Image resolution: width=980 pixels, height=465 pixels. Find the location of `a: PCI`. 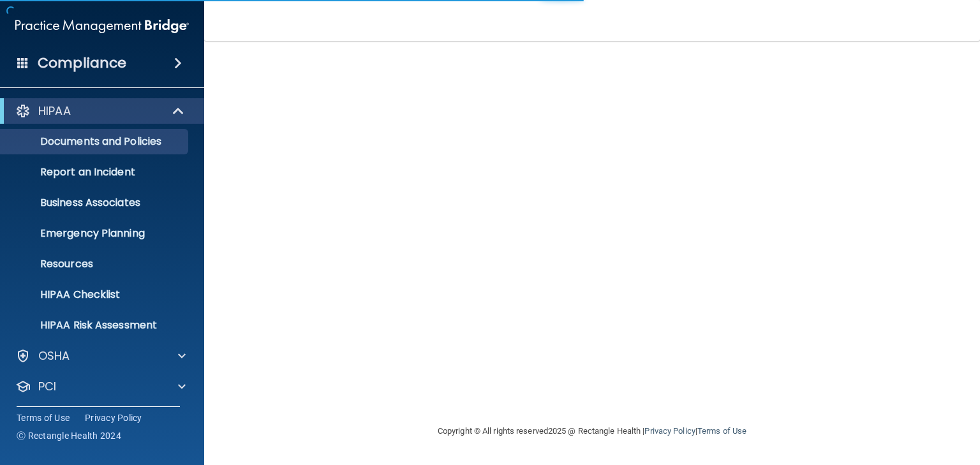

a: PCI is located at coordinates (100, 387).